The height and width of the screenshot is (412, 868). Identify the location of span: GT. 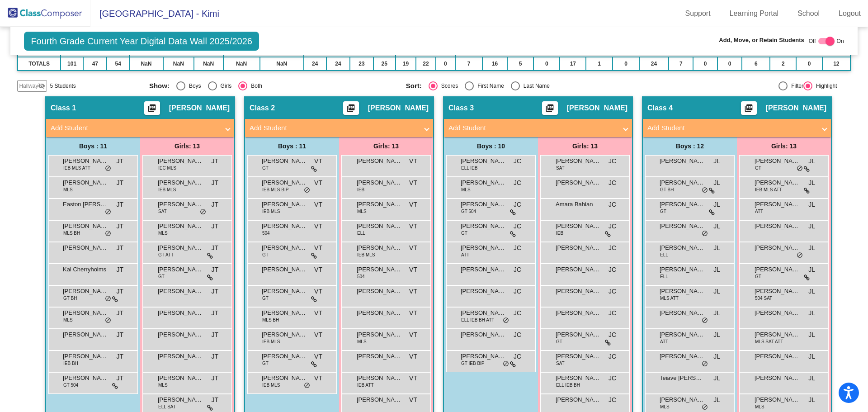
(265, 255).